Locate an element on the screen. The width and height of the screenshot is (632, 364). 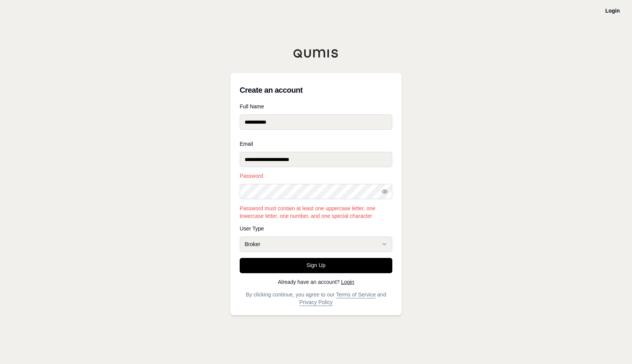
p: Password must contain at least one uppercase letter, one lowercase letter, one number, and one sp... is located at coordinates (316, 212).